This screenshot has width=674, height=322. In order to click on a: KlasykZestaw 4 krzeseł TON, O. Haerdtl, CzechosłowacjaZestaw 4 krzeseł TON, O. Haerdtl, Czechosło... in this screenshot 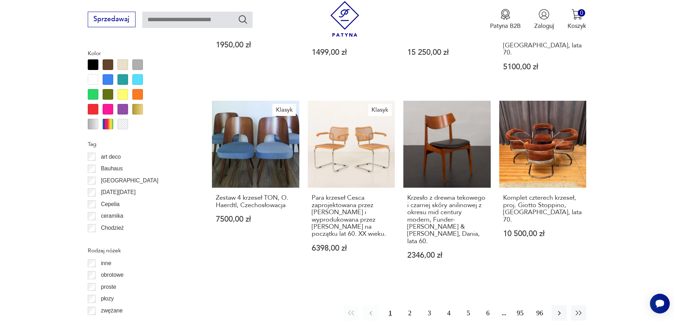, I will do `click(255, 189)`.